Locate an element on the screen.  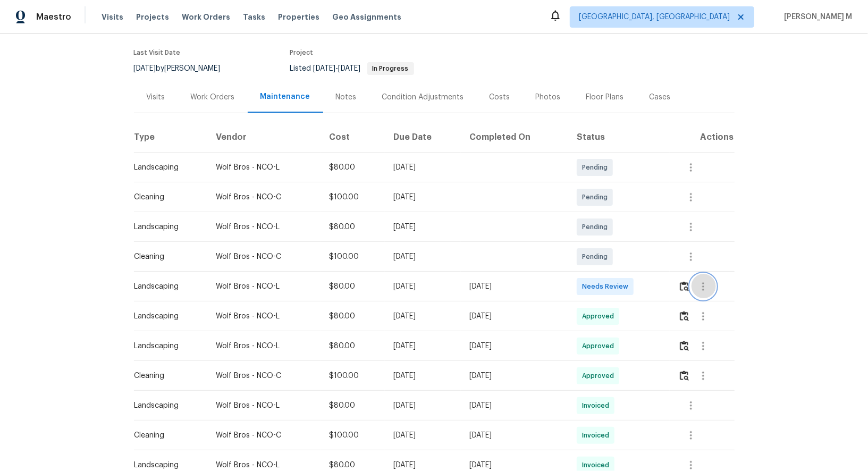
span: Properties is located at coordinates (299, 17).